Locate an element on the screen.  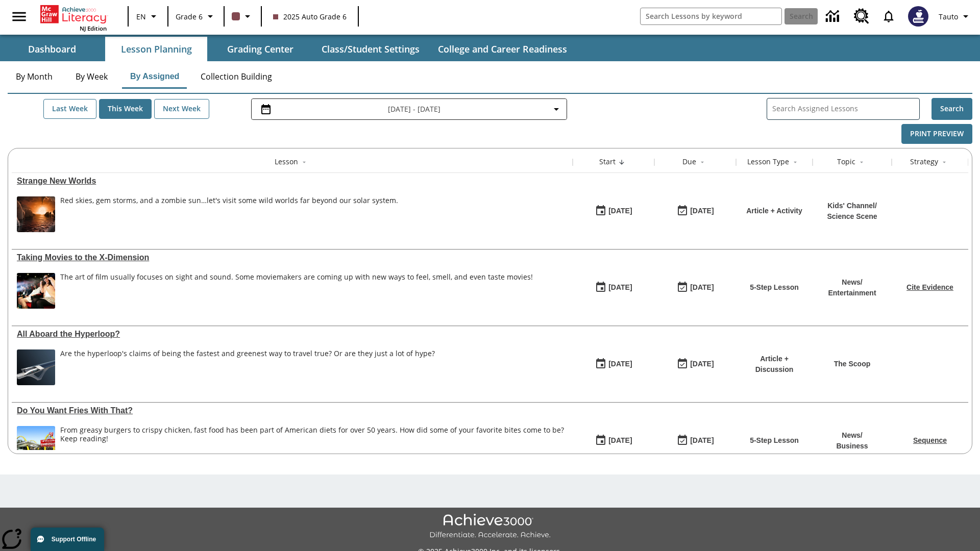
p: Science Scene is located at coordinates (852, 217).